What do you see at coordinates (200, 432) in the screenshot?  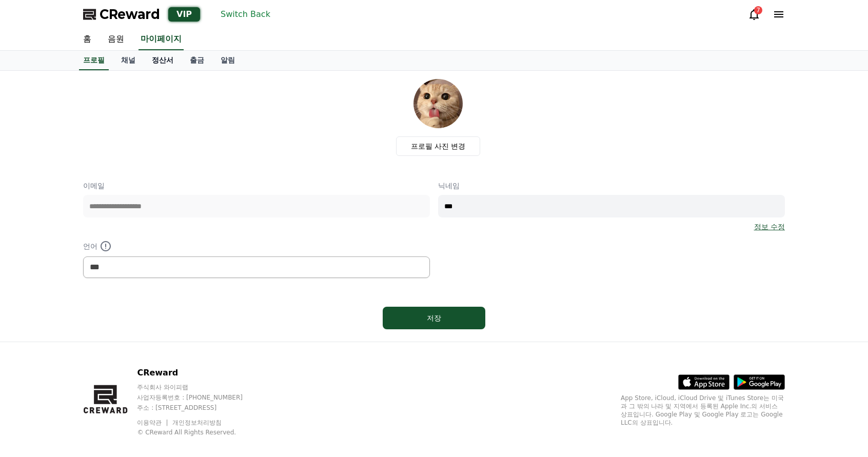 I see `p: © CReward All Rights Reserved.` at bounding box center [200, 432].